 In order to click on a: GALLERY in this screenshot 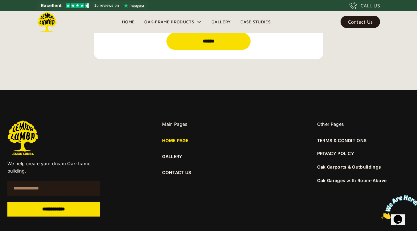, I will do `click(208, 157)`.